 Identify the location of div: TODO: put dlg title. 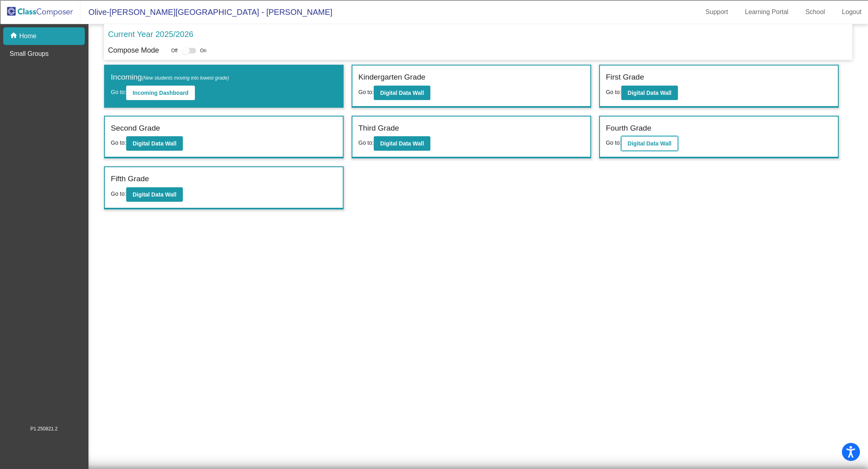
(434, 145).